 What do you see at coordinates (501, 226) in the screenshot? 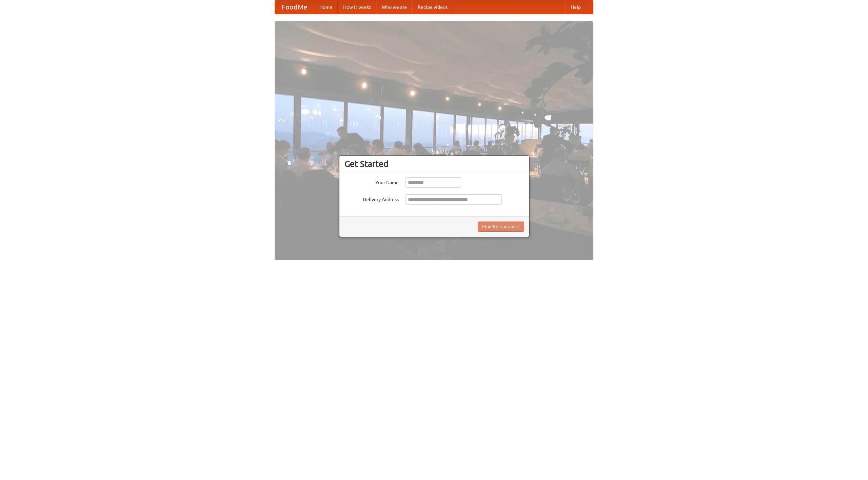
I see `button: Find Restaurants!` at bounding box center [501, 226].